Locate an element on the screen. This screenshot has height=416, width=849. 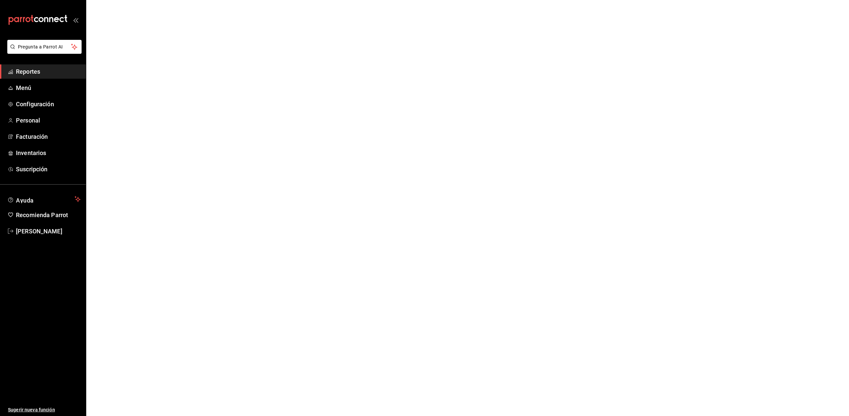
span: Suscripción is located at coordinates (48, 169).